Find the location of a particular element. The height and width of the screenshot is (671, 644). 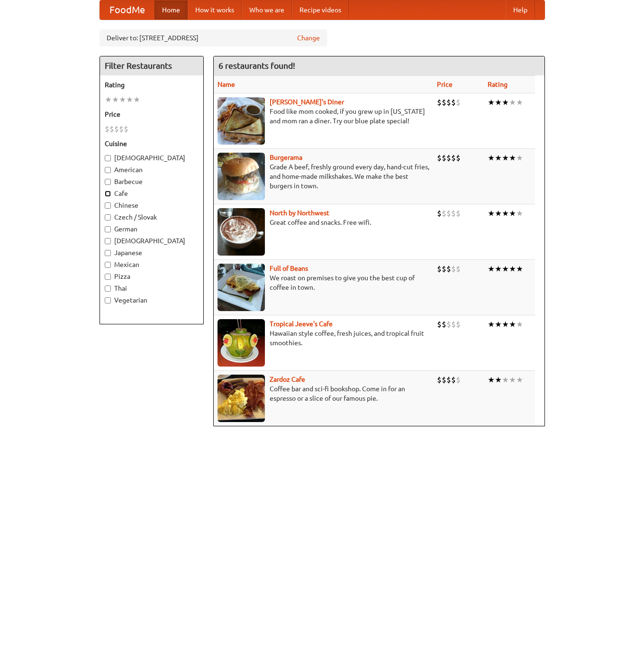

p: Hawaiian style coffee, fresh juices, and tropical fruit smoothies. is located at coordinates (323, 338).